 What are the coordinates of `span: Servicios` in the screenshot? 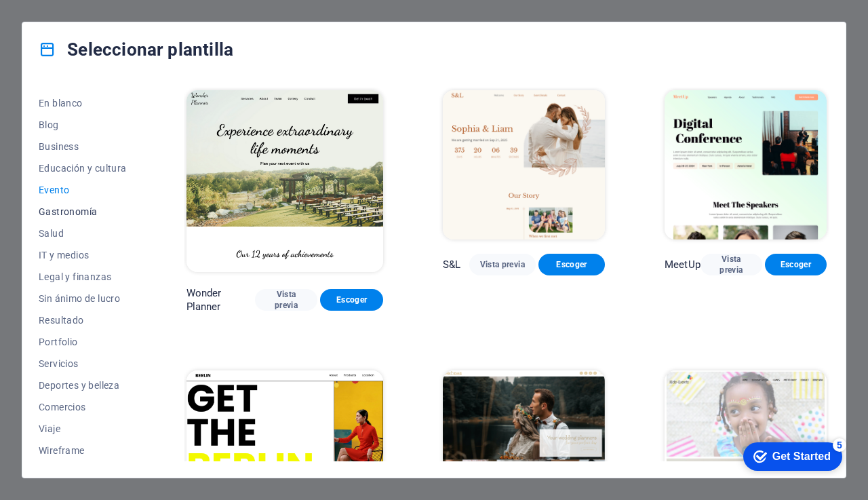 It's located at (82, 363).